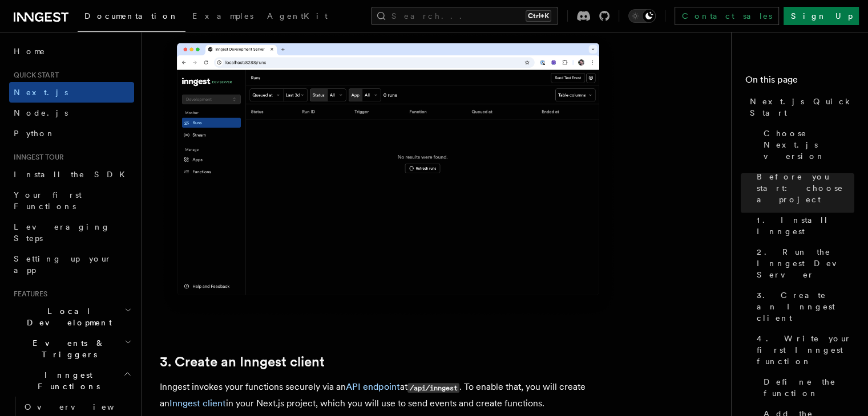 This screenshot has height=416, width=868. I want to click on code: /api/inngest, so click(433, 388).